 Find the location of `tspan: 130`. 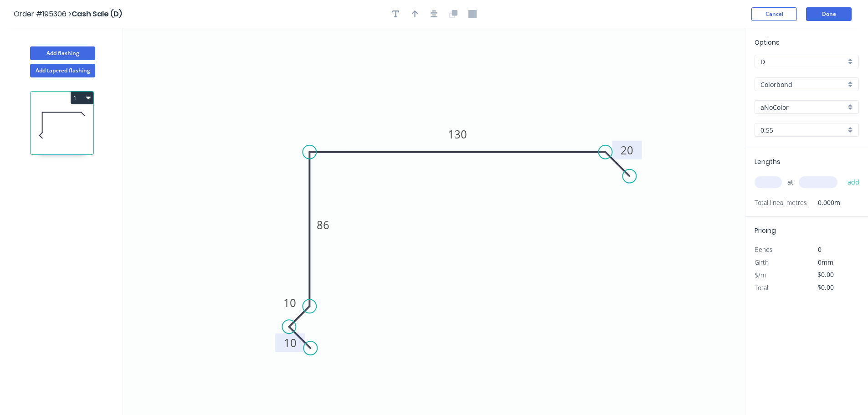

tspan: 130 is located at coordinates (458, 134).